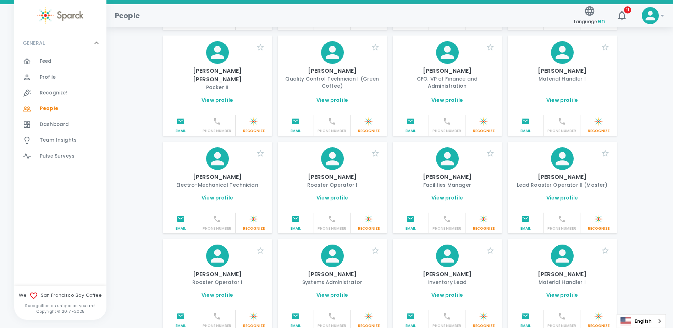  What do you see at coordinates (589, 16) in the screenshot?
I see `button: Language:en` at bounding box center [589, 16].